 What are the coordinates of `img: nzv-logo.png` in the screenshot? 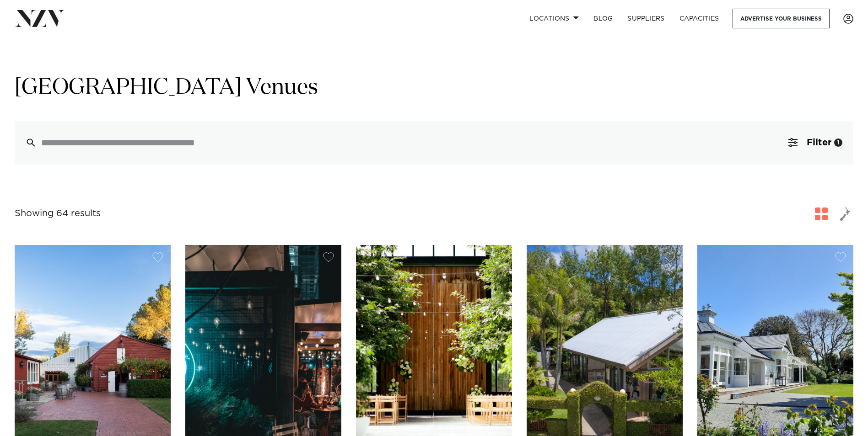 It's located at (40, 18).